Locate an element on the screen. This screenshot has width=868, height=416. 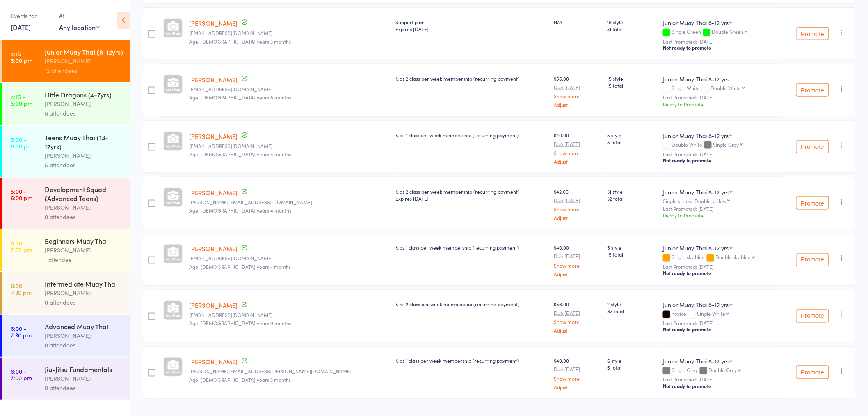
span: 32 total is located at coordinates (631, 198).